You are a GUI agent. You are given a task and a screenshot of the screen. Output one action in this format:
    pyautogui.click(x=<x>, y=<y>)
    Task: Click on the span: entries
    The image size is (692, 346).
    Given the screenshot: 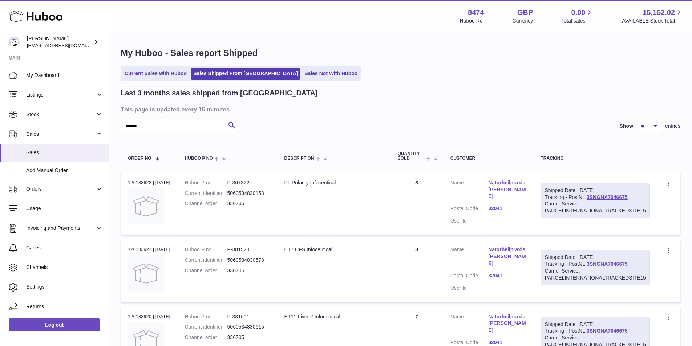 What is the action you would take?
    pyautogui.click(x=673, y=126)
    